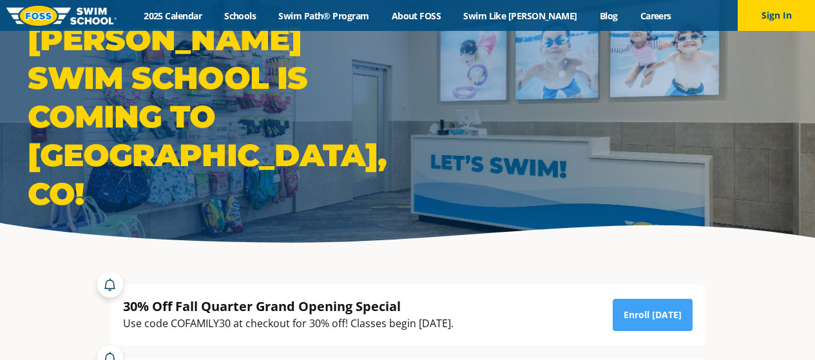 The image size is (815, 360). I want to click on img: FOSS Swim School Logo, so click(61, 15).